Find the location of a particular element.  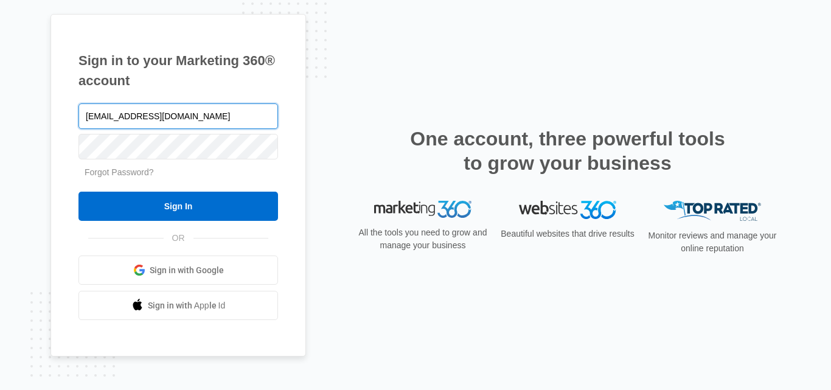

p: Monitor reviews and manage your online reputation is located at coordinates (712, 242).